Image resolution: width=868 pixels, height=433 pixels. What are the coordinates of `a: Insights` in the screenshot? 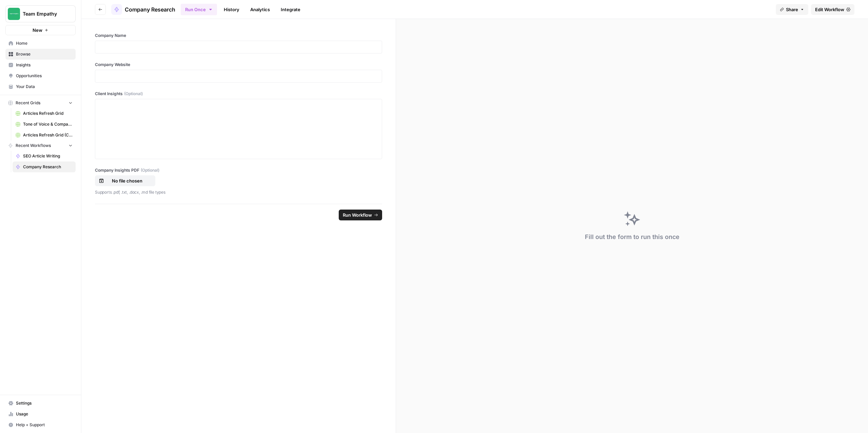 It's located at (40, 65).